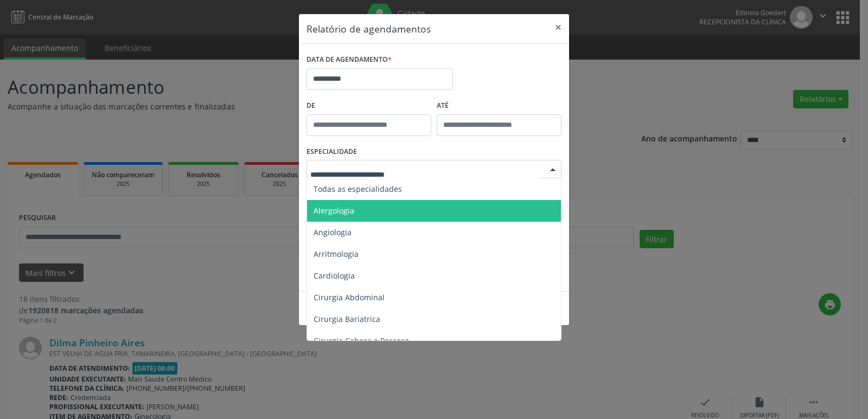  I want to click on span: Alergologia, so click(334, 211).